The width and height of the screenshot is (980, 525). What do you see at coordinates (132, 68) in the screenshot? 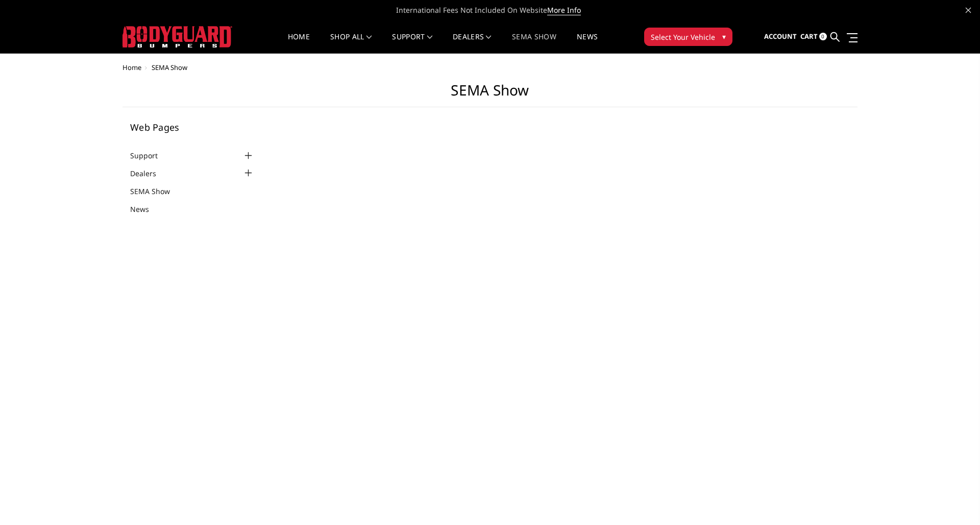
I see `span: Home` at bounding box center [132, 68].